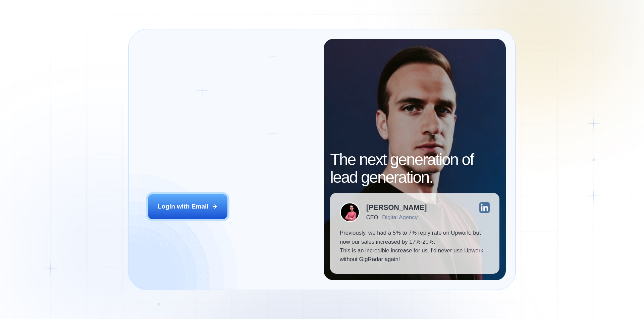 The image size is (644, 319). I want to click on div: CEO, so click(372, 217).